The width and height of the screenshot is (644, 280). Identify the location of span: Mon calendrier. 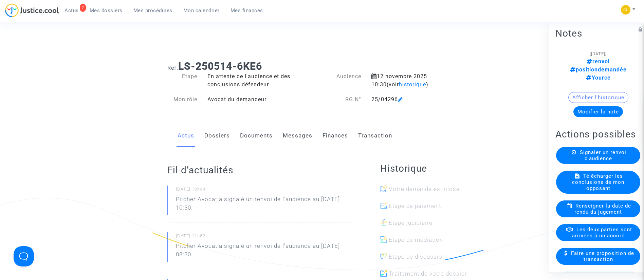
(201, 10).